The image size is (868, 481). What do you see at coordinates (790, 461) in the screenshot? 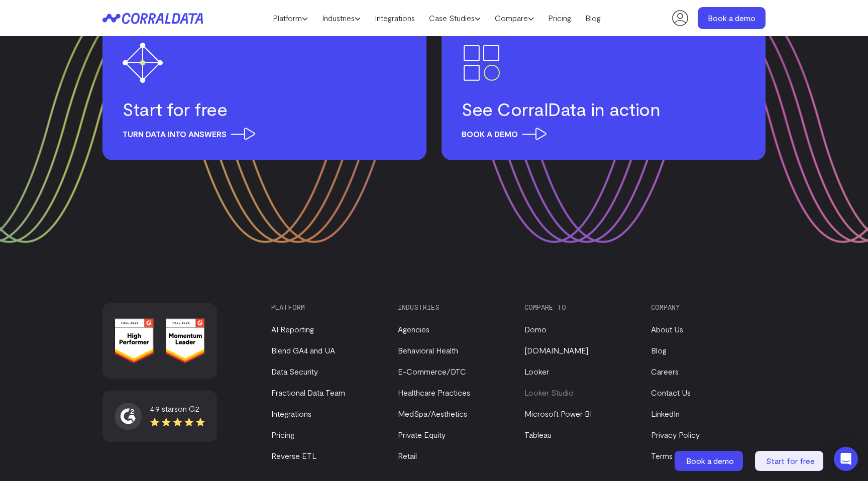
I see `span: Start for free` at bounding box center [790, 461].